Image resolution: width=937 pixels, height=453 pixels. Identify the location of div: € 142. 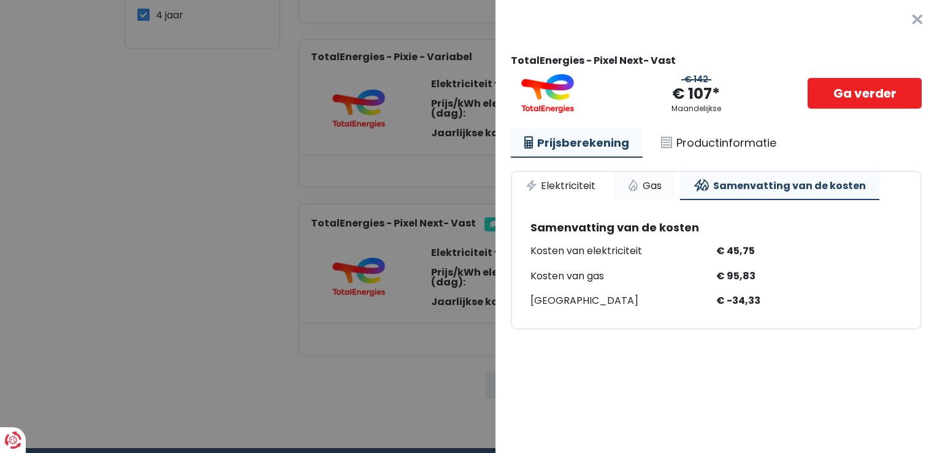
(696, 79).